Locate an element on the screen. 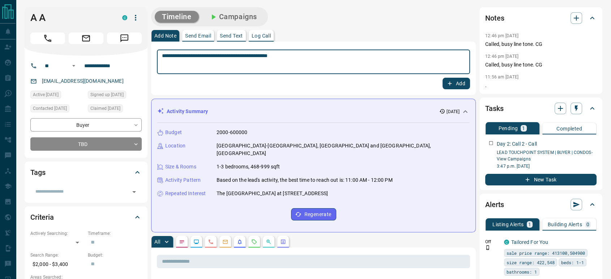 Image resolution: width=611 pixels, height=279 pixels. button: Timeline is located at coordinates (177, 17).